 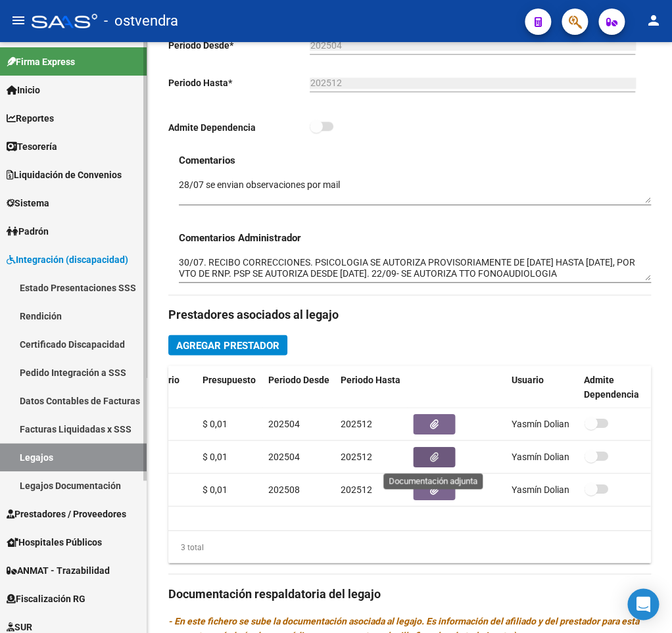 What do you see at coordinates (67, 260) in the screenshot?
I see `span: Integración (discapacidad)` at bounding box center [67, 260].